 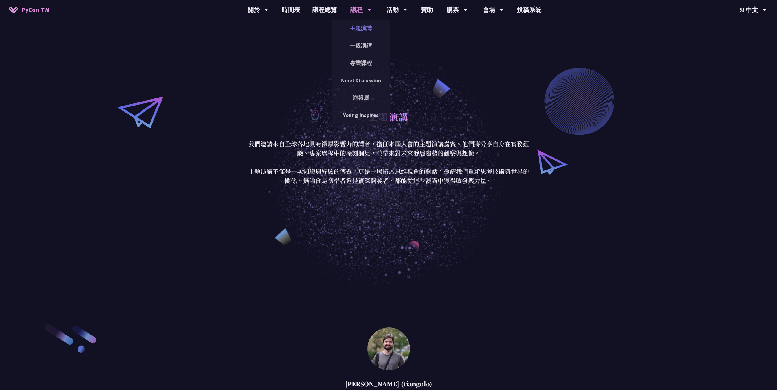 What do you see at coordinates (14, 10) in the screenshot?
I see `img: Home icon of PyCon TW 2025` at bounding box center [14, 10].